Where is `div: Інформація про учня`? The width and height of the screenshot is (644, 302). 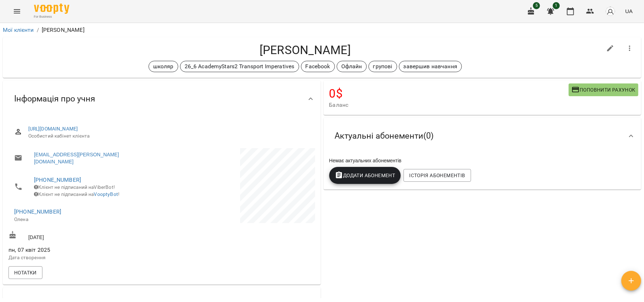 div: Інформація про учня is located at coordinates (162, 99).